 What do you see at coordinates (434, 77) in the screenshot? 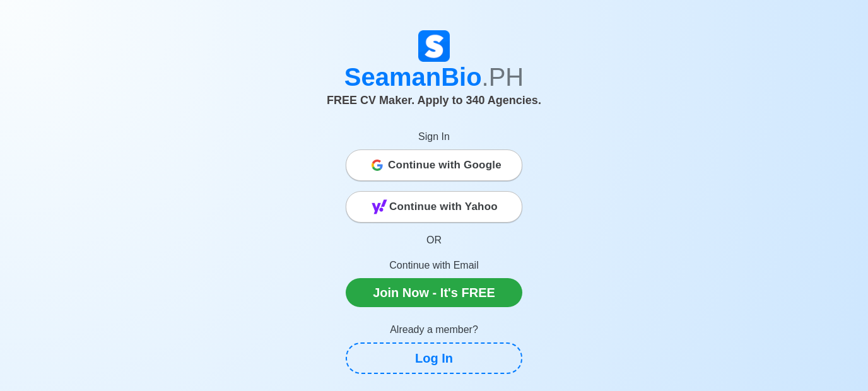
I see `h1: SeamanBio` at bounding box center [434, 77].